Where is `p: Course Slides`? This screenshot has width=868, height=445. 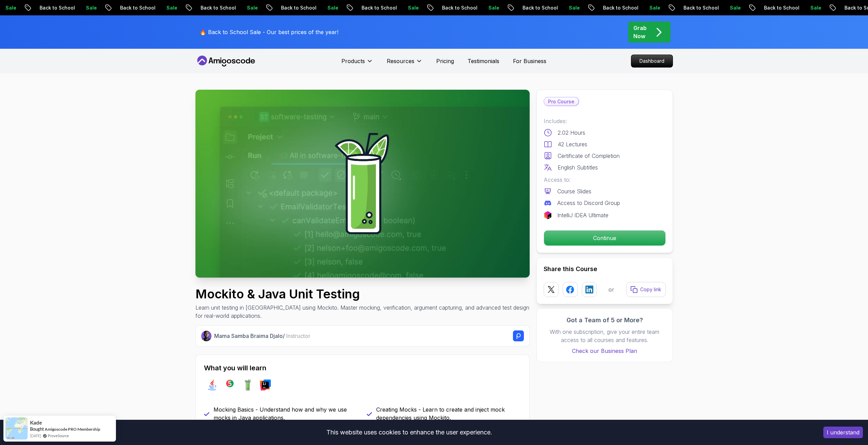
p: Course Slides is located at coordinates (575, 191).